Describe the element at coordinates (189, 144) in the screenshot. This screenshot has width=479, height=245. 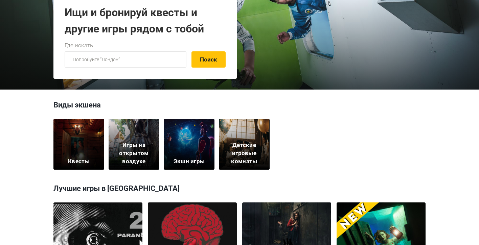
I see `a: Экшн игры` at that location.